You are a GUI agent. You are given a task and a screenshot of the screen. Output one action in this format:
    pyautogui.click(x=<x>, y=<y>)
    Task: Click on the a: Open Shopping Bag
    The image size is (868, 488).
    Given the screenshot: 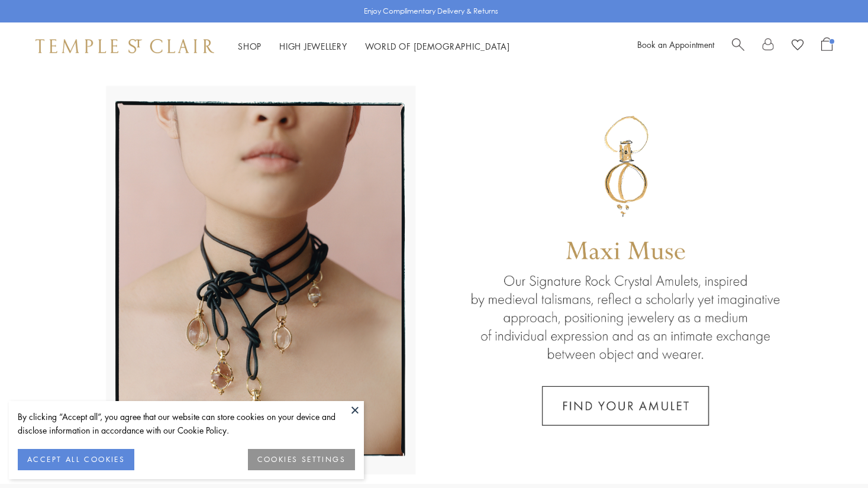 What is the action you would take?
    pyautogui.click(x=826, y=46)
    